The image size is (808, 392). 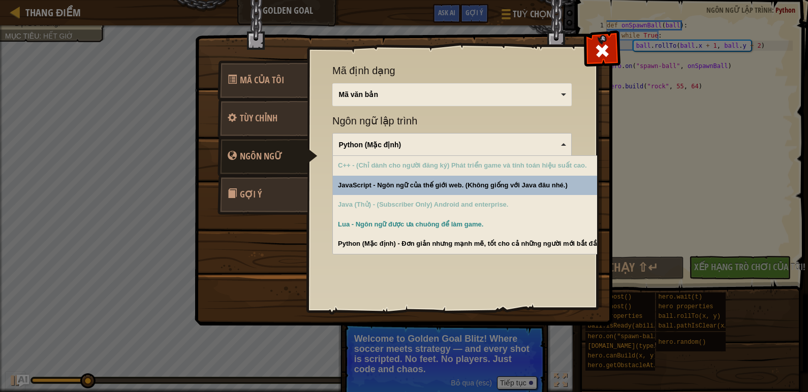 What do you see at coordinates (485, 185) in the screenshot?
I see `div: JavaScript - Ngôn ngữ của thế giới web. (Không giống với Java đâu nhé.)` at bounding box center [485, 185].